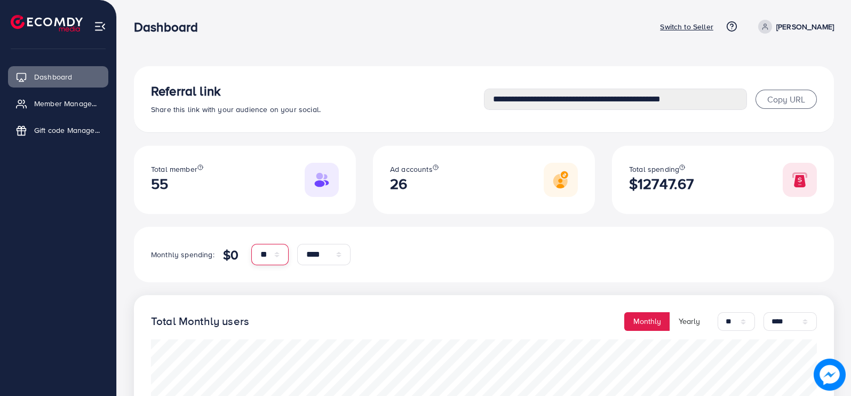 The width and height of the screenshot is (851, 396). Describe the element at coordinates (830, 375) in the screenshot. I see `img: image` at that location.